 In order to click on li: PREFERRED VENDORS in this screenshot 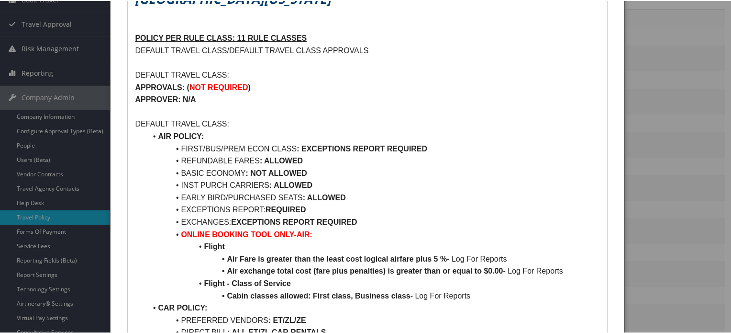, I will do `click(373, 319)`.